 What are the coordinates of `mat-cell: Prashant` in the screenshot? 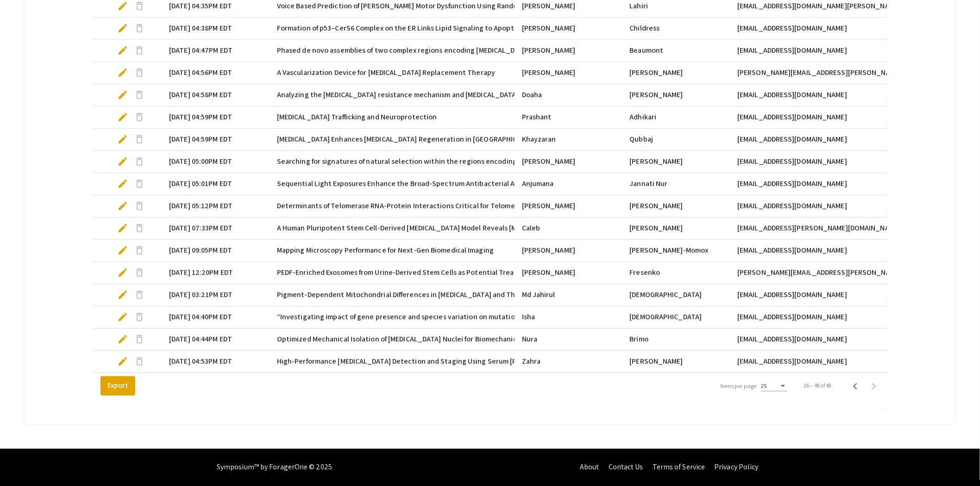 It's located at (569, 117).